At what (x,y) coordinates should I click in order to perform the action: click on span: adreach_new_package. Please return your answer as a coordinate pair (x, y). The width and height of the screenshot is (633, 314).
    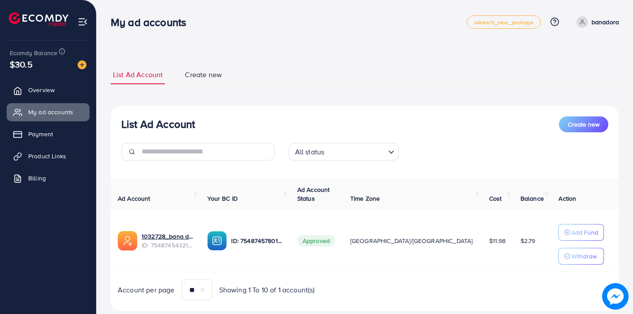
    Looking at the image, I should click on (503, 22).